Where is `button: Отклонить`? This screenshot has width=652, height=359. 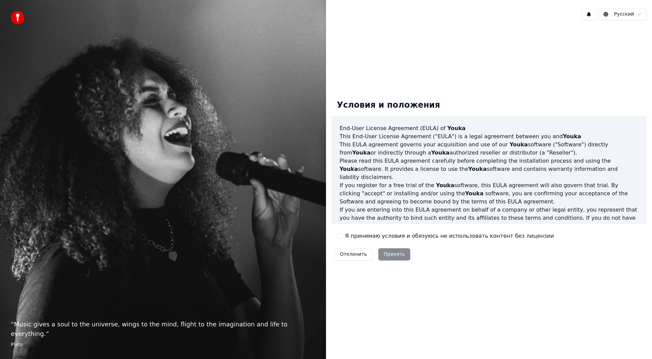 button: Отклонить is located at coordinates (353, 254).